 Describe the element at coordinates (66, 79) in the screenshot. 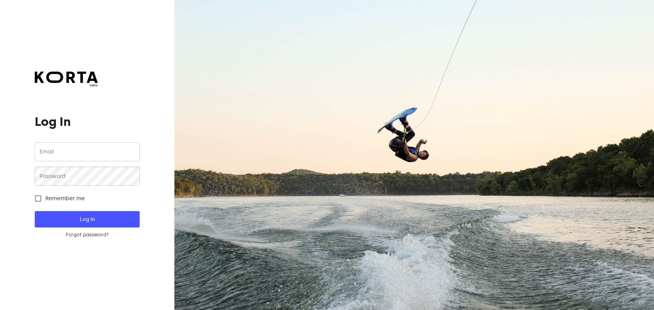

I see `a: beta` at that location.